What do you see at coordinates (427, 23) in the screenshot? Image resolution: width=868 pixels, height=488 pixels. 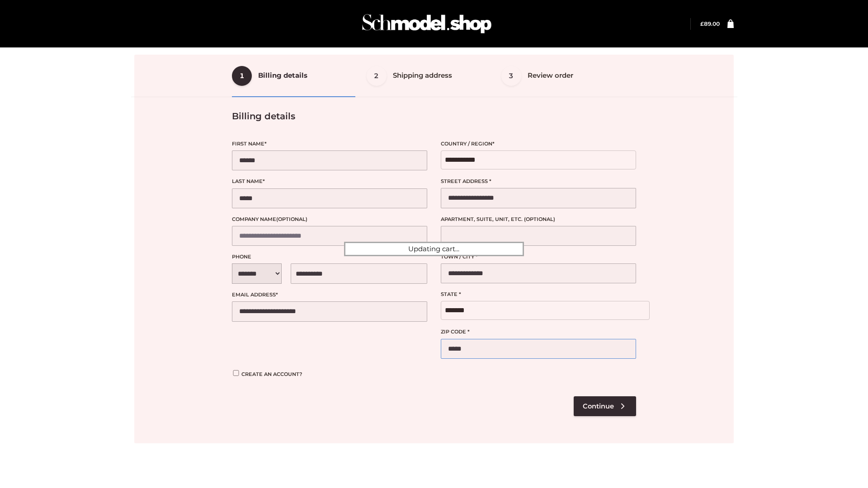 I see `img: Schmodel Admin 964` at bounding box center [427, 23].